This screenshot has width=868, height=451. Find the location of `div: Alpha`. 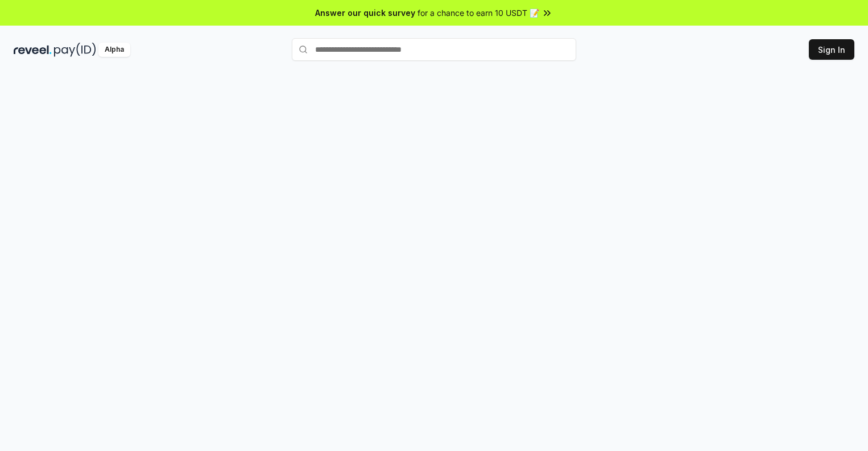

div: Alpha is located at coordinates (114, 50).